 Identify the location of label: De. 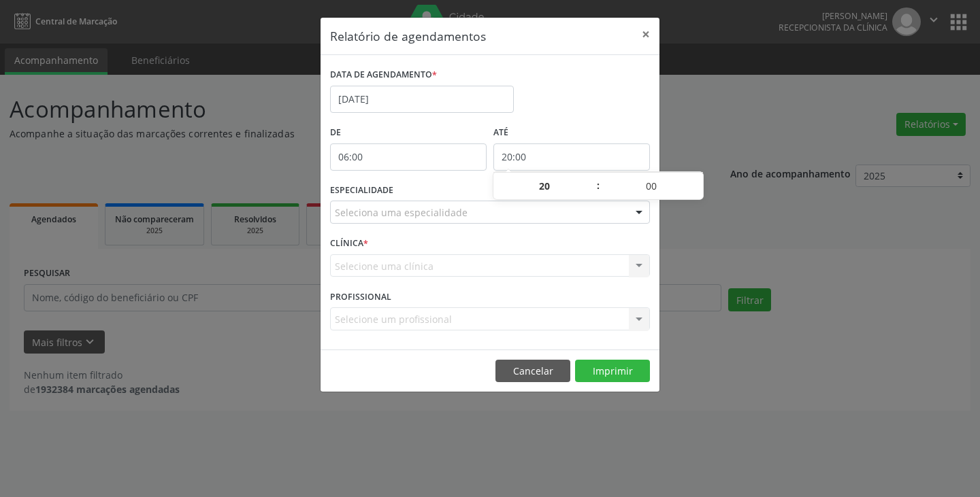
(408, 133).